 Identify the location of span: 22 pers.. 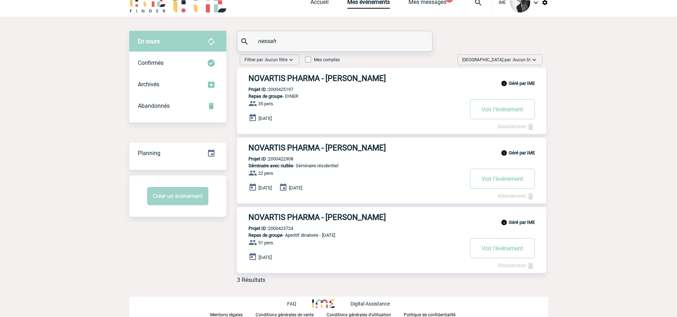
(266, 173).